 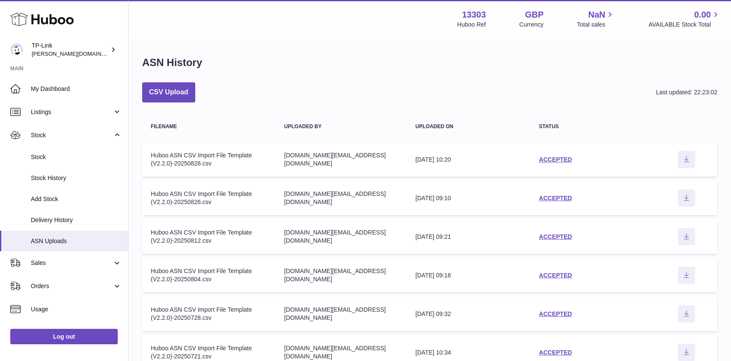 I want to click on span: Add Stock, so click(x=76, y=199).